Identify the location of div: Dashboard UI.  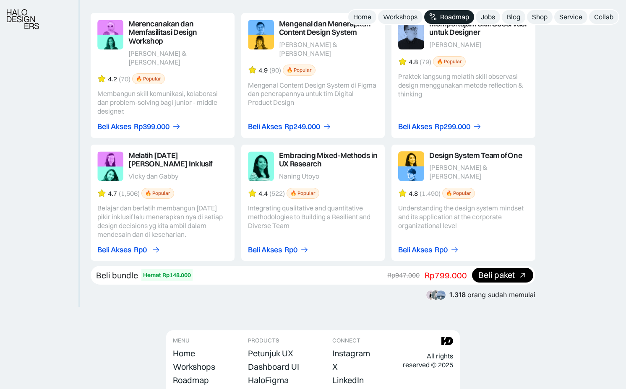
(273, 367).